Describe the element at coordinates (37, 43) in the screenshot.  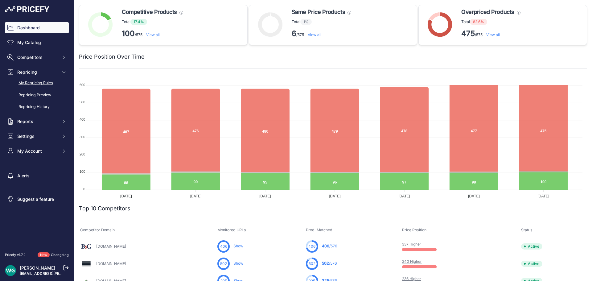
I see `a: My Catalog` at that location.